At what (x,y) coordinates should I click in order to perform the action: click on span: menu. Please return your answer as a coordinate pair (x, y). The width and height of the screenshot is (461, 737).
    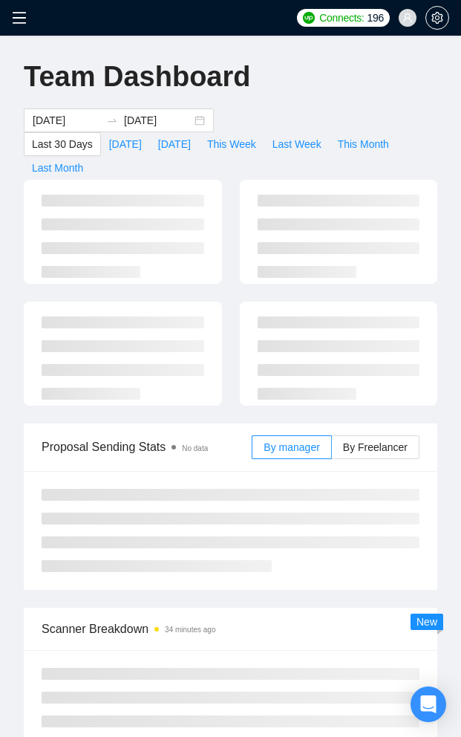
    Looking at the image, I should click on (19, 18).